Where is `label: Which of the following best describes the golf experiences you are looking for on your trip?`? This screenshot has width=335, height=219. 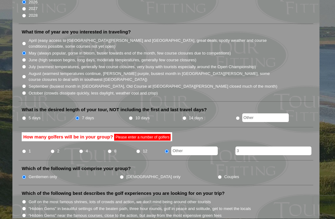 label: Which of the following best describes the golf experiences you are looking for on your trip? is located at coordinates (123, 194).